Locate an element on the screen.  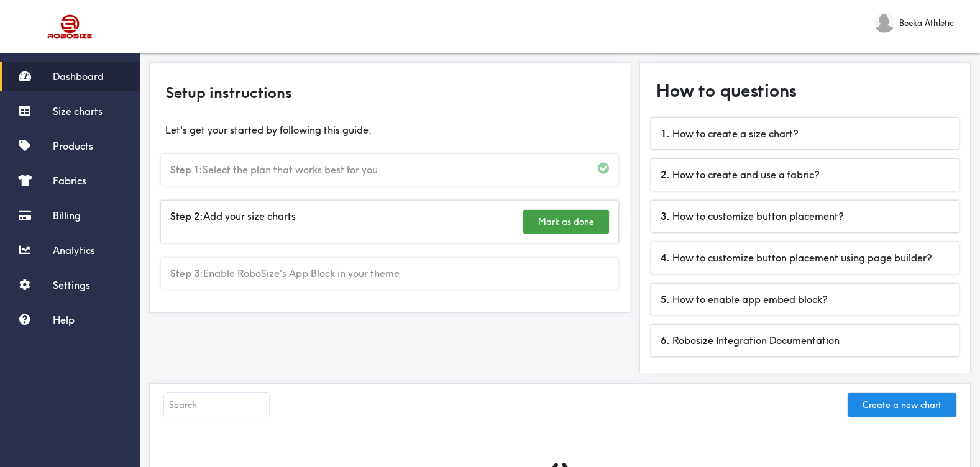
span: Settings is located at coordinates (72, 285).